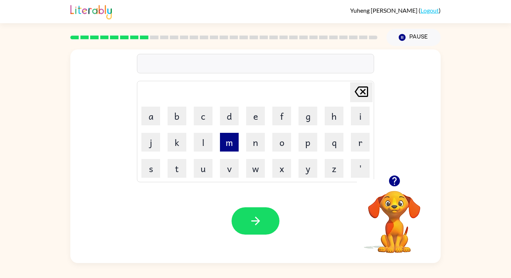 This screenshot has width=511, height=278. Describe the element at coordinates (91, 11) in the screenshot. I see `img: Literably` at that location.